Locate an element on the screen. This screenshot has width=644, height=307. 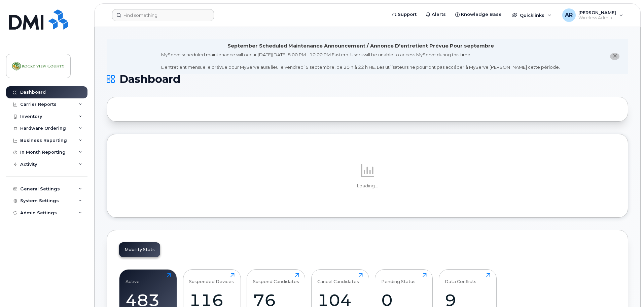
div: Data Conflicts is located at coordinates (461, 278).